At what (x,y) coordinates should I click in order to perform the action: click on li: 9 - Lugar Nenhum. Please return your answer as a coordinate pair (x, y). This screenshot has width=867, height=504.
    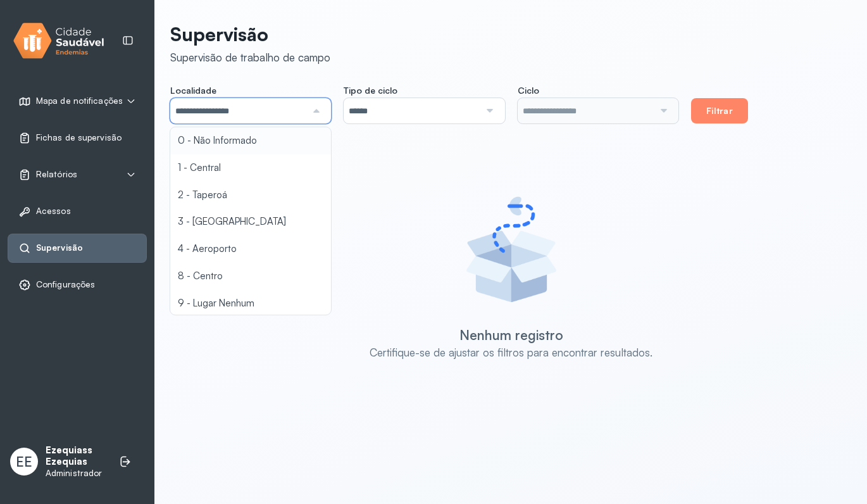
    Looking at the image, I should click on (250, 303).